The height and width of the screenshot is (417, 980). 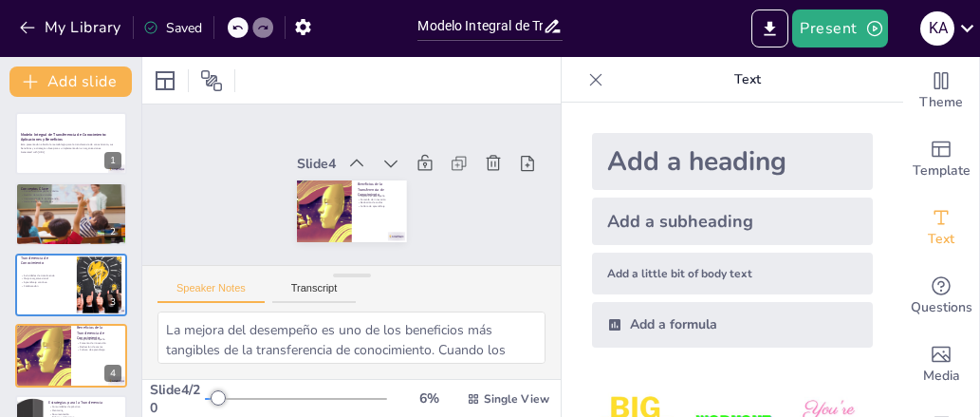 I want to click on p: Gestión del conocimiento, so click(x=71, y=195).